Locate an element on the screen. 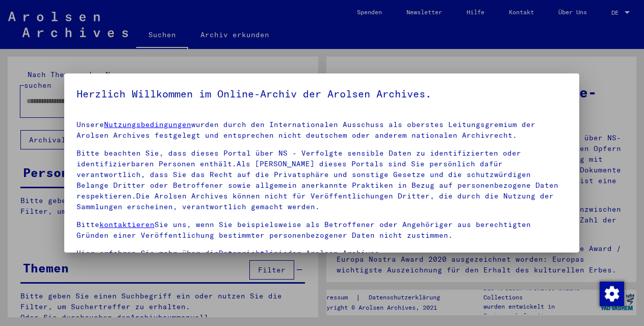  p: Unsere wurden durch den Internationalen Ausschuss als oberstes Leitungsgremium der Arolsen Archiv... is located at coordinates (322, 130).